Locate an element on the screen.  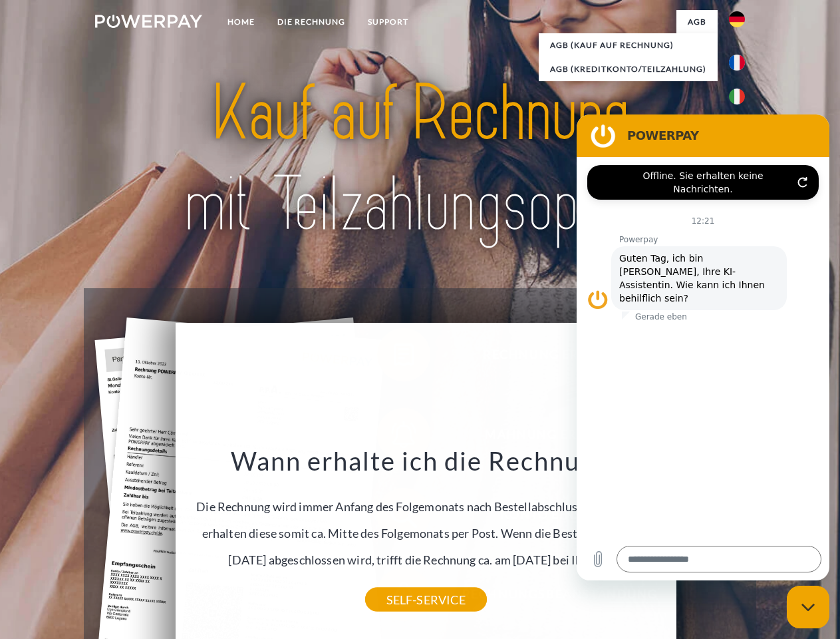
h2: POWERPAY is located at coordinates (145, 21).